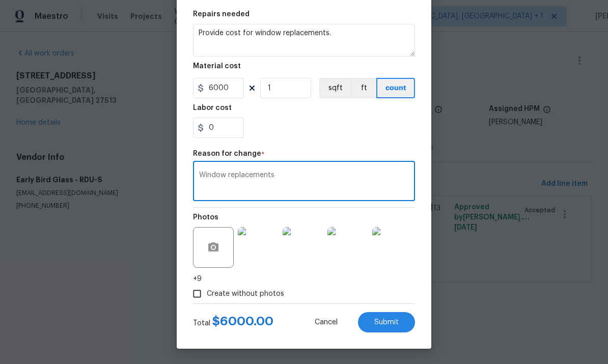  I want to click on span: $ 6000.00, so click(243, 321).